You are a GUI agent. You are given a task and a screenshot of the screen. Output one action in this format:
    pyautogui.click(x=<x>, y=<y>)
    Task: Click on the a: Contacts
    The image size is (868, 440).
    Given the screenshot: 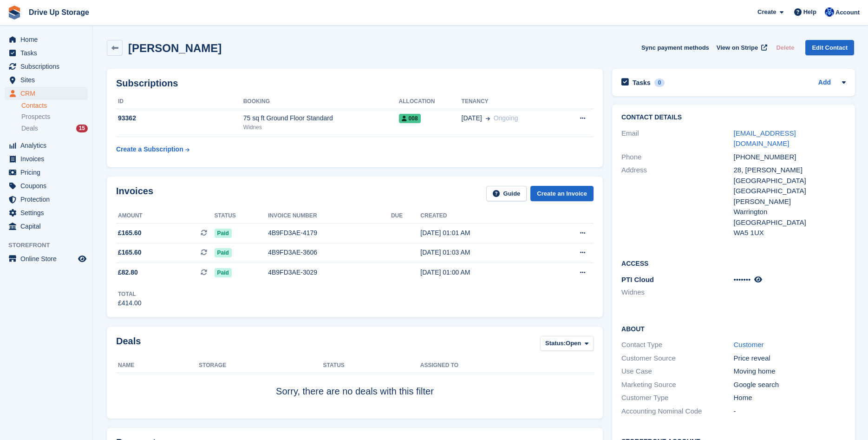 What is the action you would take?
    pyautogui.click(x=54, y=105)
    